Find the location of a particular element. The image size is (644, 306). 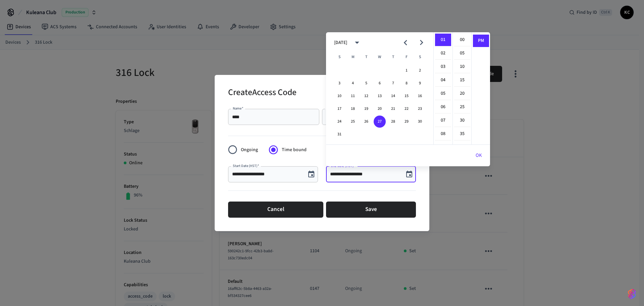

button: 22 is located at coordinates (406, 109).